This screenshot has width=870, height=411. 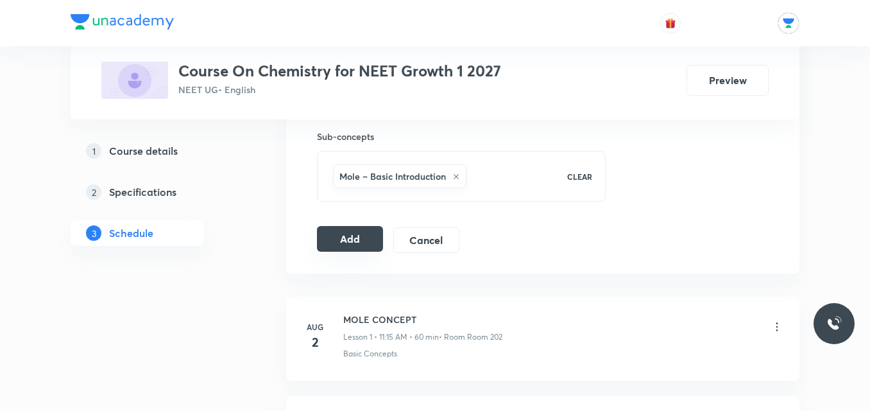 I want to click on p: CLEAR, so click(x=579, y=176).